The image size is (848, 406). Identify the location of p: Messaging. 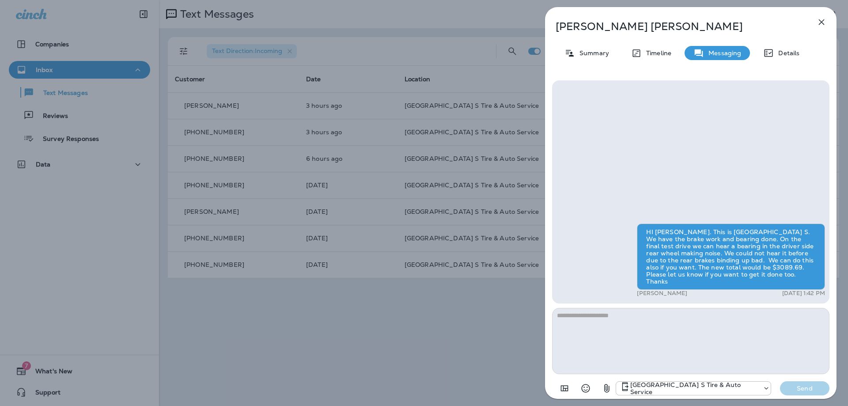
(723, 53).